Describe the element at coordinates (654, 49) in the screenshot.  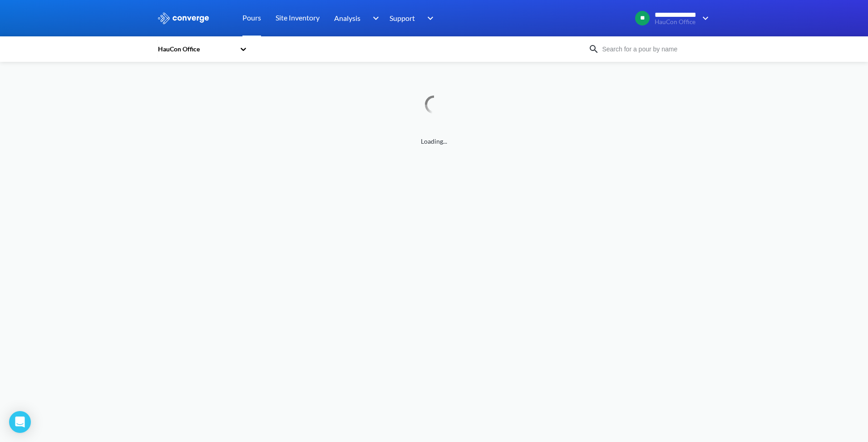
I see `input: Search for a pour by name` at that location.